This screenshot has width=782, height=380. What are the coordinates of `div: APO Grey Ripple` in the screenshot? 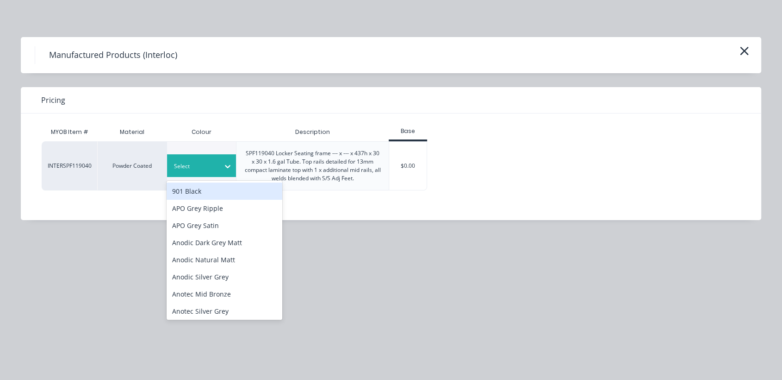 It's located at (225, 208).